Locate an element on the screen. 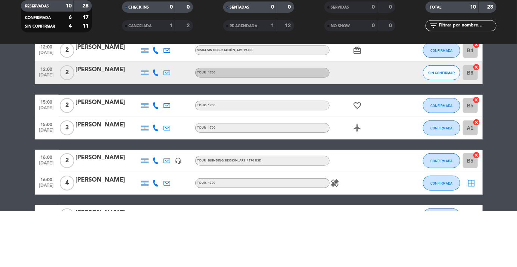 This screenshot has width=517, height=267. span: NO SHOW is located at coordinates (341, 83).